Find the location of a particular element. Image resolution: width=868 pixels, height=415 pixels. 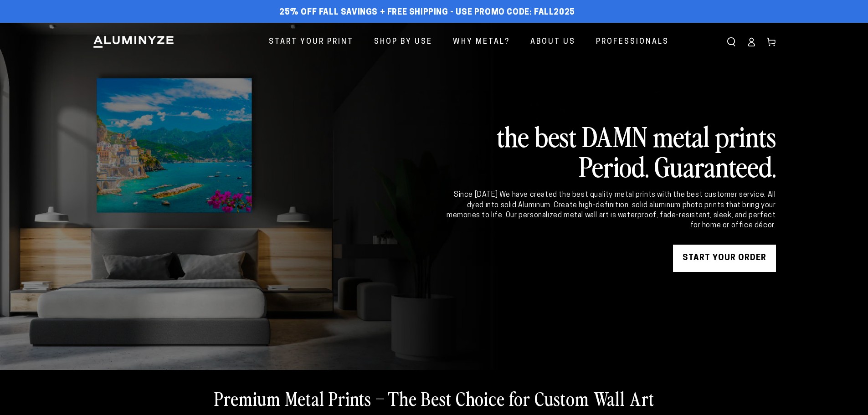

span: Shop By Use is located at coordinates (403, 42).